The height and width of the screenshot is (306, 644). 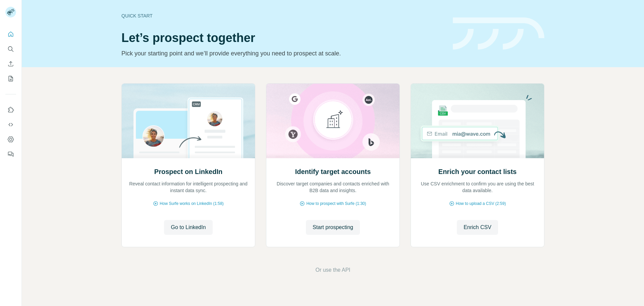 What do you see at coordinates (11, 49) in the screenshot?
I see `button: Search` at bounding box center [11, 49].